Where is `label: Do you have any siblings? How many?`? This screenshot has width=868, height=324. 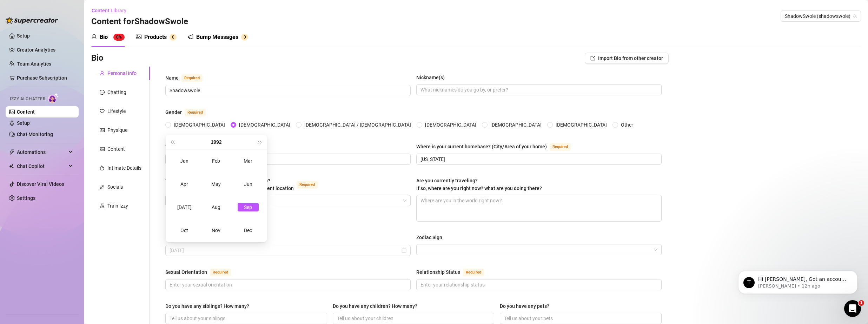
label: Do you have any siblings? How many? is located at coordinates (209, 306).